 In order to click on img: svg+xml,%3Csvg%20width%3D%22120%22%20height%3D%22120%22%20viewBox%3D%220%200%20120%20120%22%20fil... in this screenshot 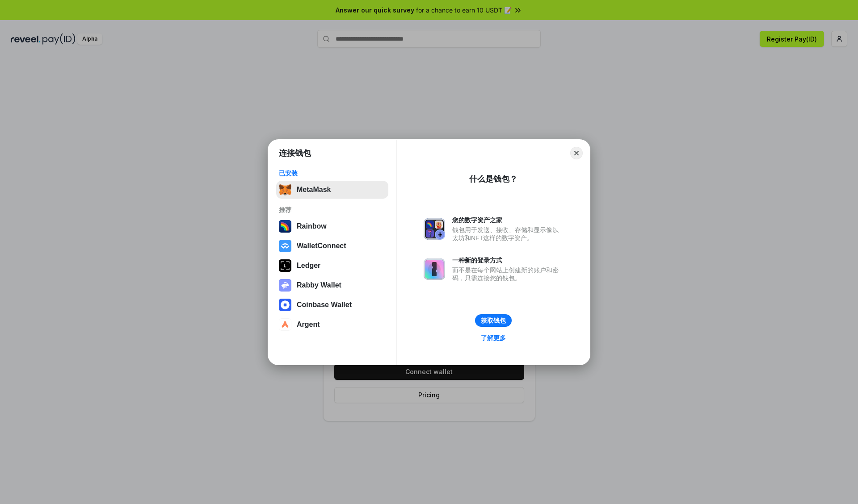, I will do `click(285, 226)`.